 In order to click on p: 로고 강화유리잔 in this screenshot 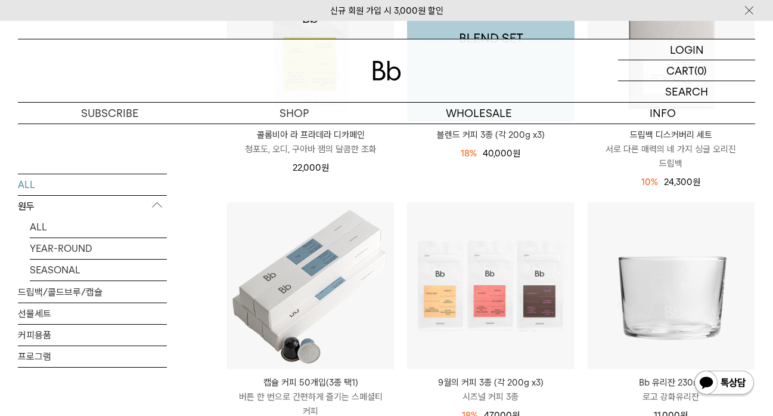, I will do `click(672, 397)`.